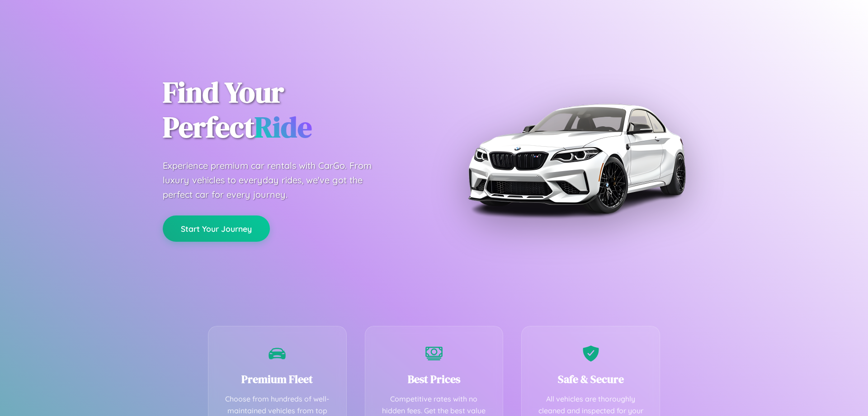 This screenshot has width=868, height=416. What do you see at coordinates (591, 379) in the screenshot?
I see `h3: Safe & Secure` at bounding box center [591, 379].